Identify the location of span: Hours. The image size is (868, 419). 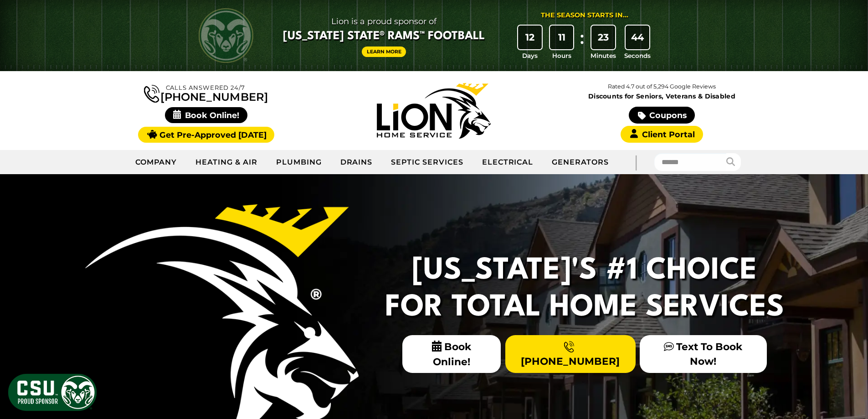
(561, 55).